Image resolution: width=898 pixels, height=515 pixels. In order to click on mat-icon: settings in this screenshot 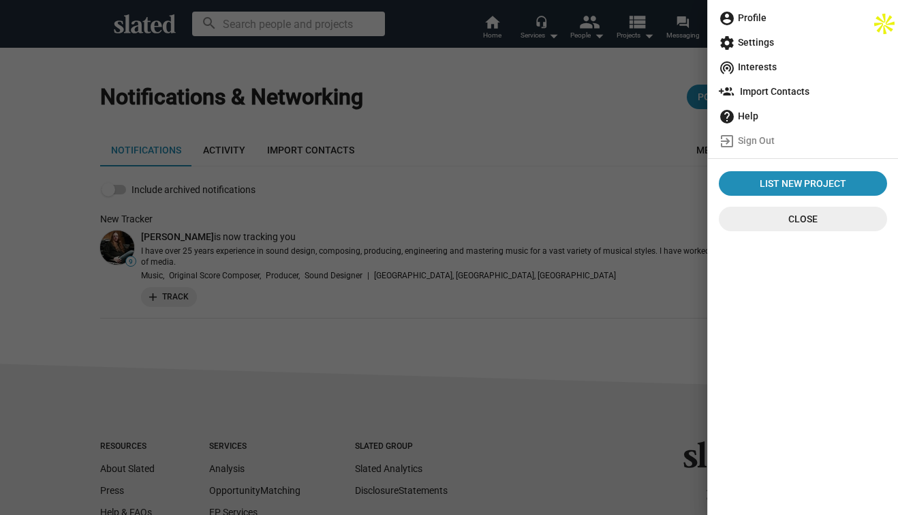, I will do `click(727, 43)`.